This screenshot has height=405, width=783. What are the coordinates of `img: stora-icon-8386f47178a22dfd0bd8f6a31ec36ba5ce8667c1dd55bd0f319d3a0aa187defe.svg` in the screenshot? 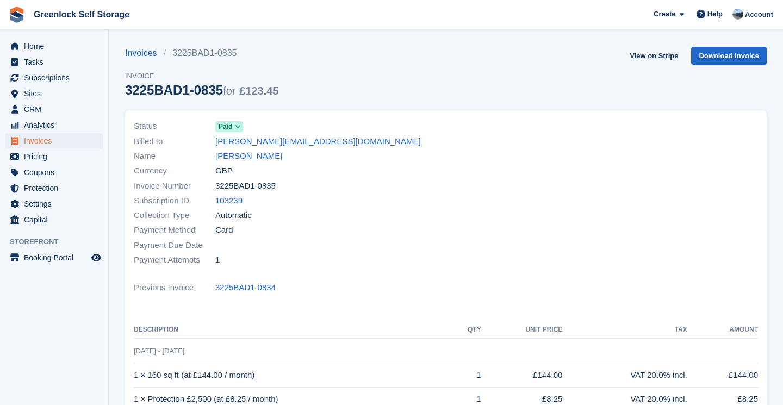 It's located at (17, 15).